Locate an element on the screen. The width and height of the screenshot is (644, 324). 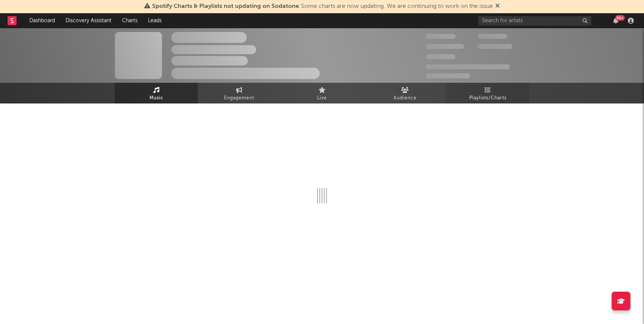
span: Playlists/Charts is located at coordinates (488, 98).